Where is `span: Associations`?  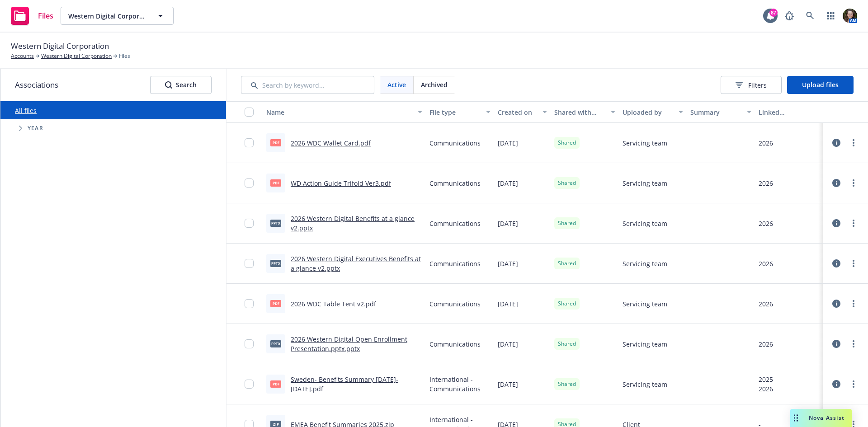 span: Associations is located at coordinates (36, 85).